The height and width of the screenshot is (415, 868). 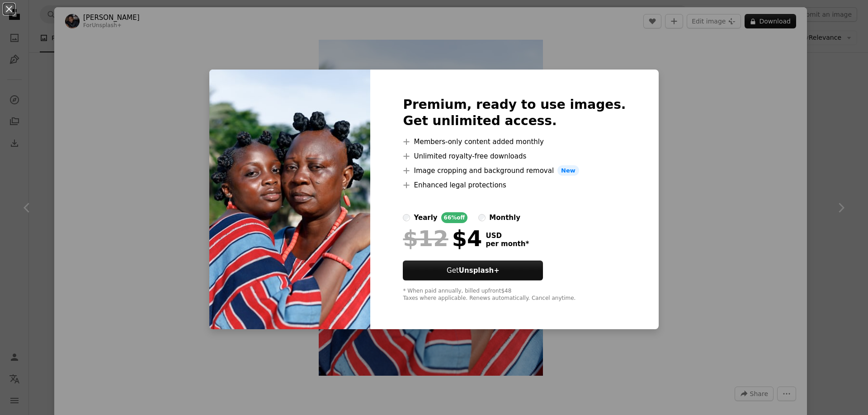 What do you see at coordinates (473, 270) in the screenshot?
I see `button: GetUnsplash+` at bounding box center [473, 270].